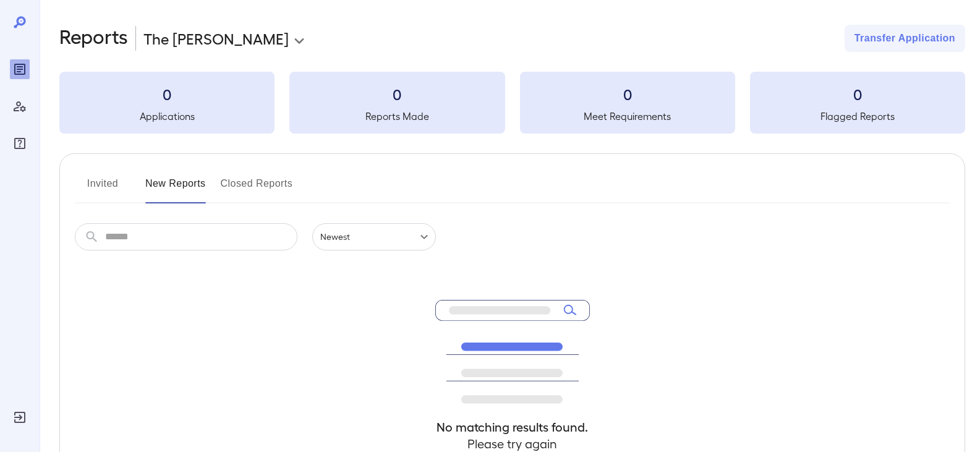 The width and height of the screenshot is (980, 452). What do you see at coordinates (167, 117) in the screenshot?
I see `h5: Applications` at bounding box center [167, 117].